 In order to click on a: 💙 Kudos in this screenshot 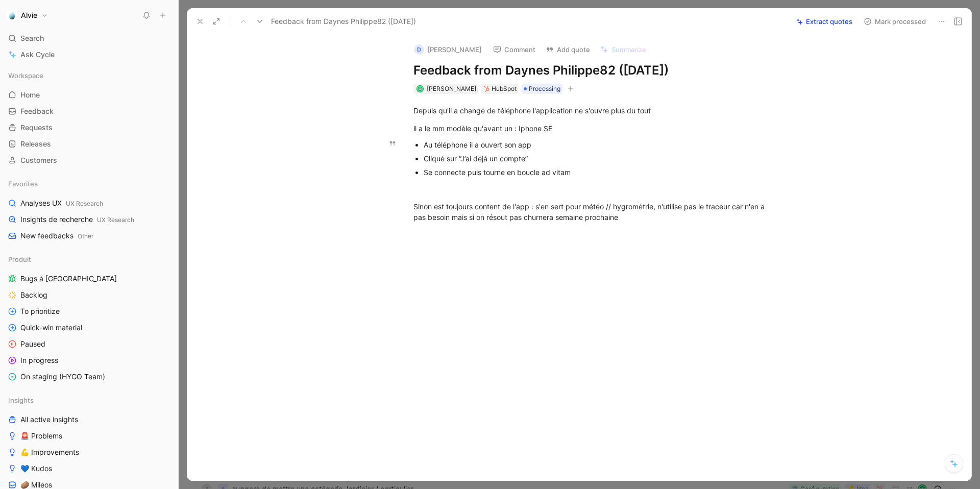, I will do `click(89, 469)`.